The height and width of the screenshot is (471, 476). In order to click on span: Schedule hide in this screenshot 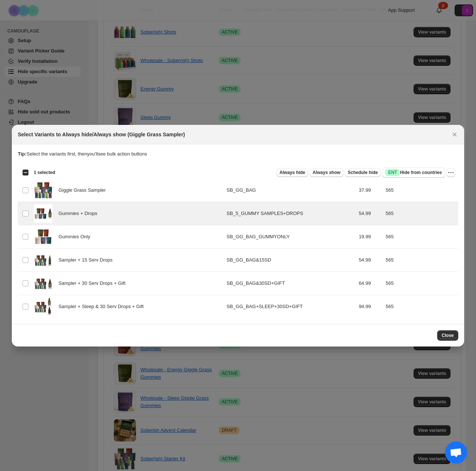, I will do `click(363, 173)`.